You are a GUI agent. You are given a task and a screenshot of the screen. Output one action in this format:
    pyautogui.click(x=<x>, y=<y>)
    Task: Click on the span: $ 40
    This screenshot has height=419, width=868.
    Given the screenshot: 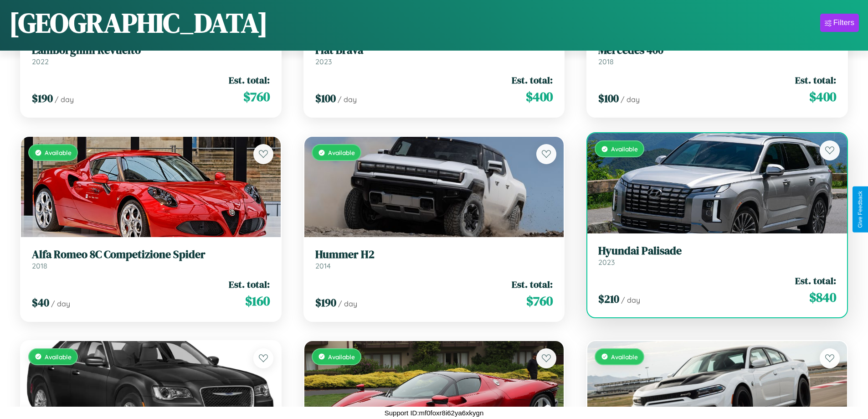 What is the action you would take?
    pyautogui.click(x=40, y=302)
    